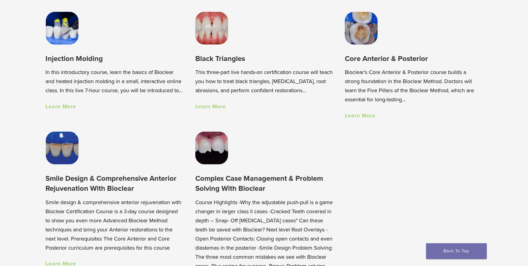  I want to click on p: This three-part live hands-on certification course will teach you how to treat black triangles, [..., so click(264, 81).